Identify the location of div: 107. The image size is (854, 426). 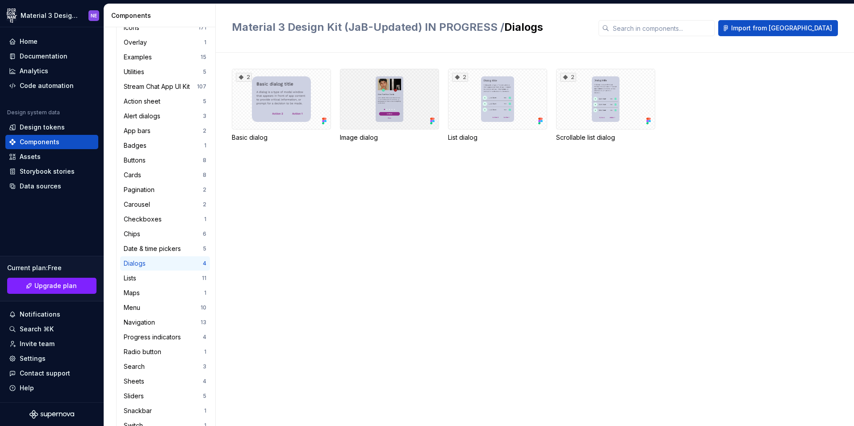
(201, 87).